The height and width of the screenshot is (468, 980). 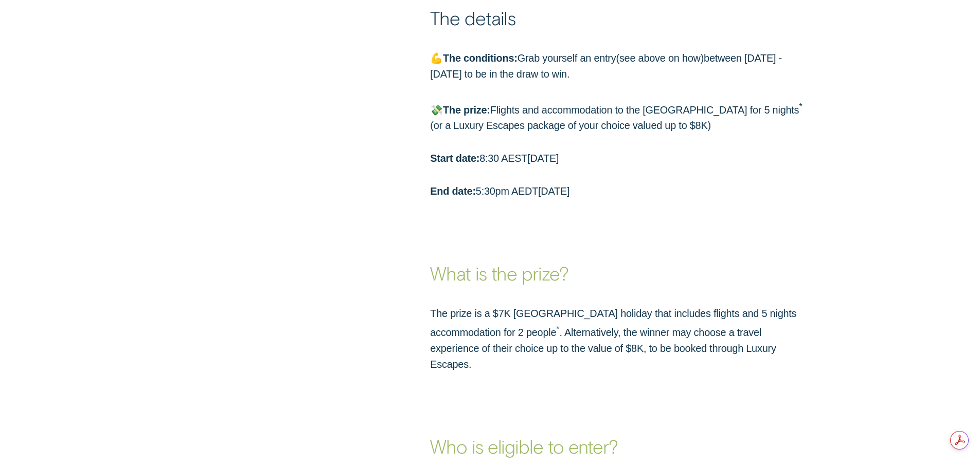 I want to click on strong: Who is eligible to enter?, so click(x=524, y=446).